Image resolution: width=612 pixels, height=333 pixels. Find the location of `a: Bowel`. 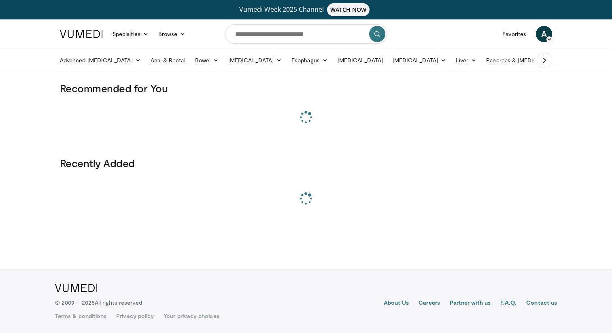

a: Bowel is located at coordinates (207, 60).